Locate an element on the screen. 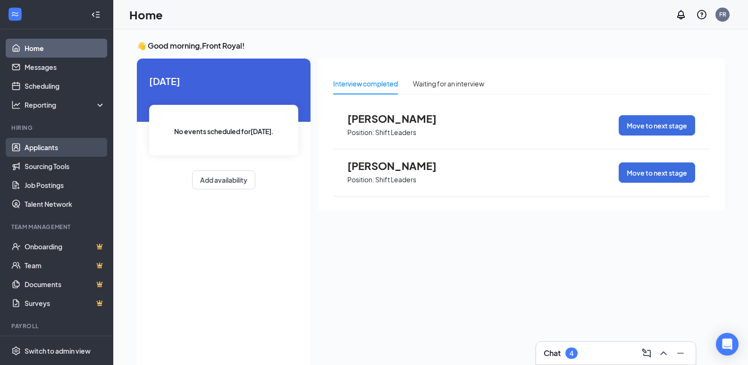 This screenshot has height=365, width=748. svg: Settings is located at coordinates (16, 351).